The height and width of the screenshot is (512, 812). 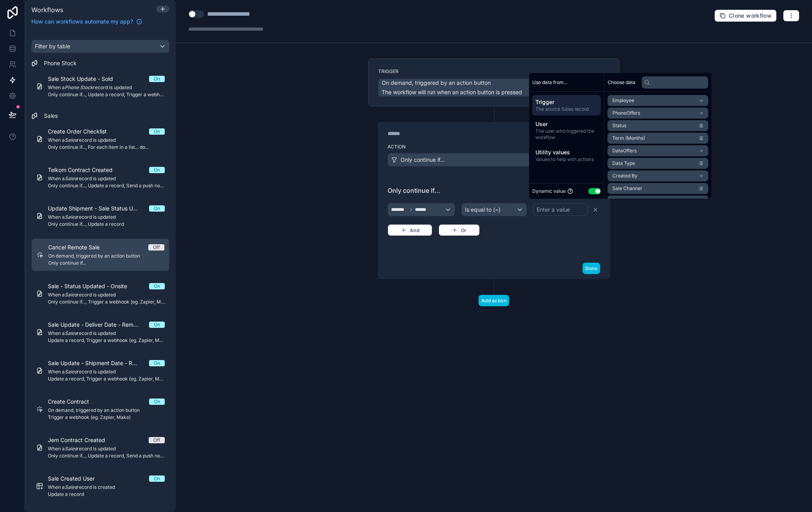 What do you see at coordinates (591, 268) in the screenshot?
I see `button: Done` at bounding box center [591, 268].